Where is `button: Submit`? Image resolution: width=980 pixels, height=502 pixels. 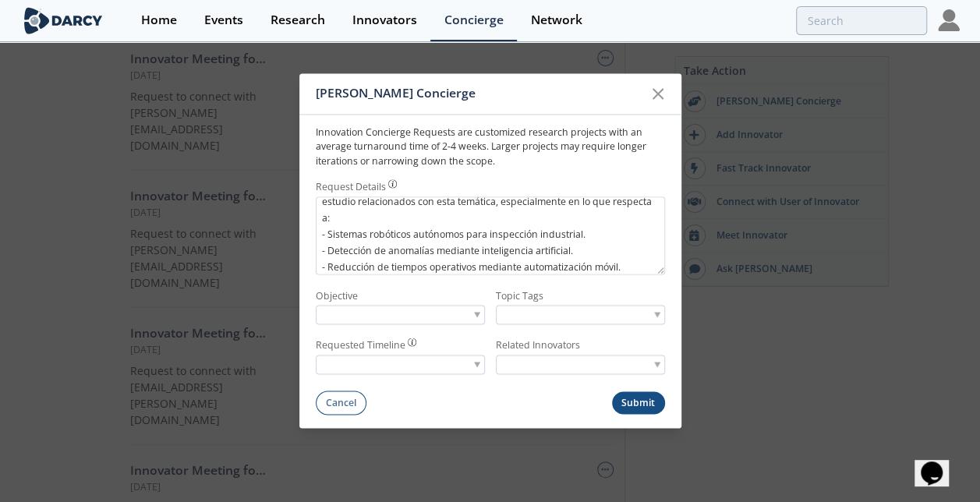 button: Submit is located at coordinates (639, 402).